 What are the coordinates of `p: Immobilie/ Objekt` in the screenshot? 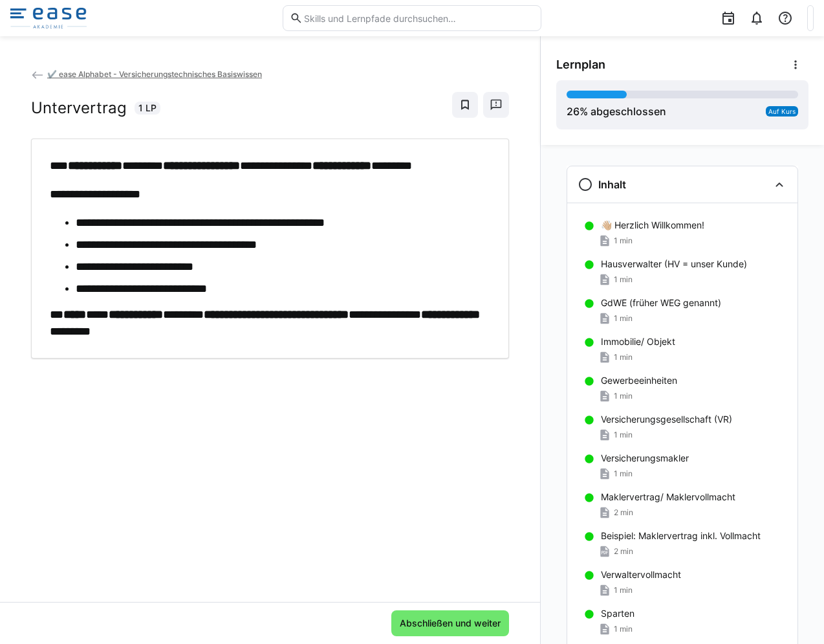 It's located at (638, 341).